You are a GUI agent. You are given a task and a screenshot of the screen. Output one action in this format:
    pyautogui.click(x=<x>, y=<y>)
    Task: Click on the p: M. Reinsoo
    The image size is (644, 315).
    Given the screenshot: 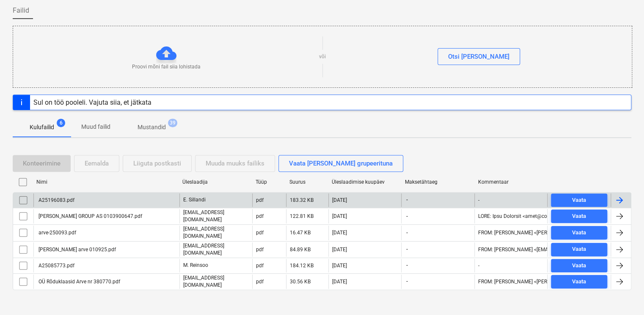 What is the action you would take?
    pyautogui.click(x=195, y=265)
    